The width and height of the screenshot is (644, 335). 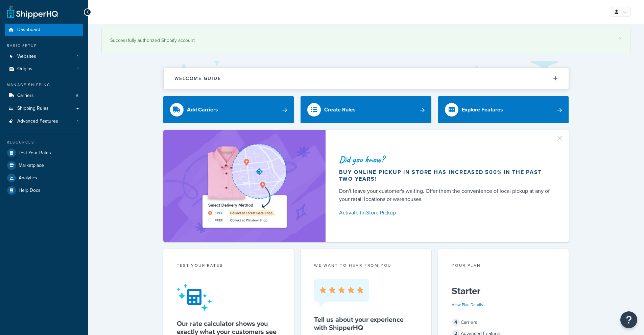 I want to click on a: Explore Features, so click(x=503, y=110).